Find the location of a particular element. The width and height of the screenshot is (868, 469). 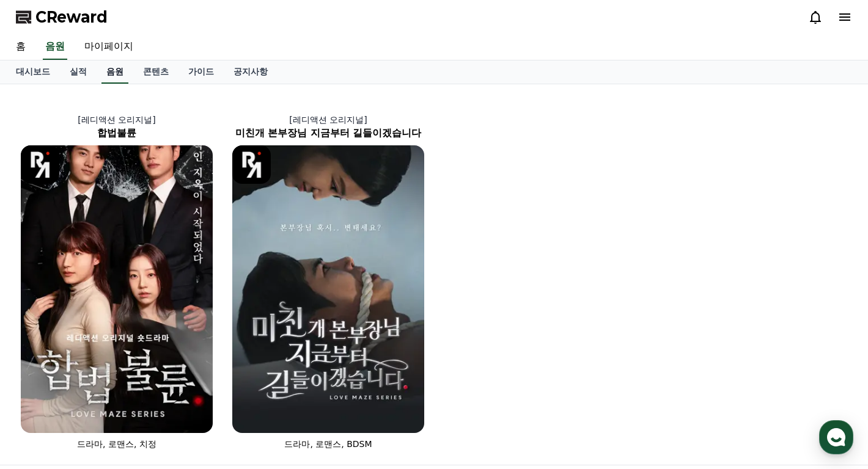

a: 설정 is located at coordinates (196, 383).